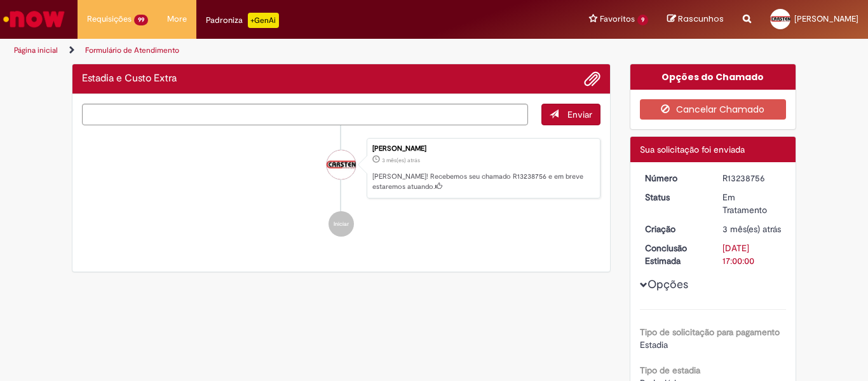  I want to click on dt: Criação, so click(674, 229).